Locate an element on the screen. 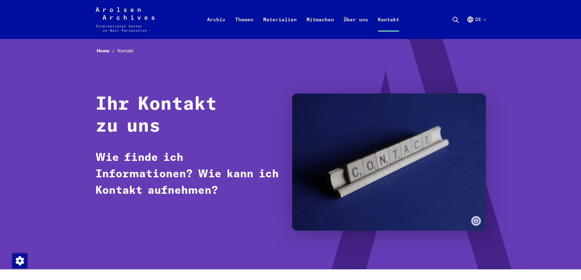 The width and height of the screenshot is (581, 280). a: Archiv is located at coordinates (216, 27).